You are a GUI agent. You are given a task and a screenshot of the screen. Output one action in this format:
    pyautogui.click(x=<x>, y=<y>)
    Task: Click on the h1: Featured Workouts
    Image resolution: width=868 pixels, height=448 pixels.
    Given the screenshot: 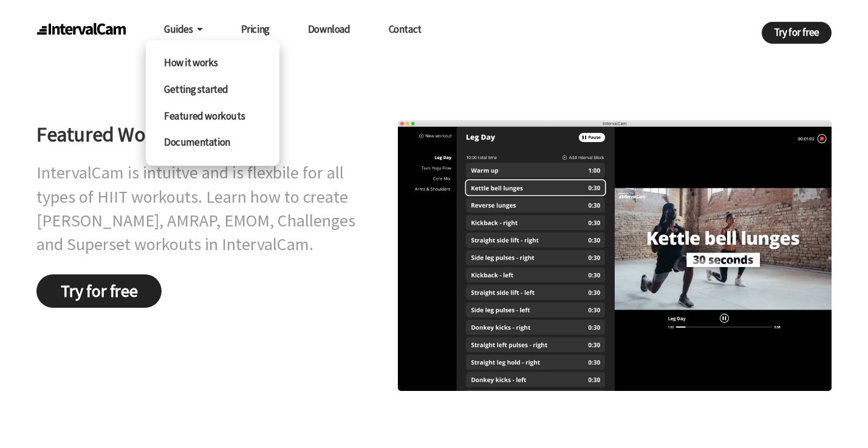 What is the action you would take?
    pyautogui.click(x=196, y=135)
    